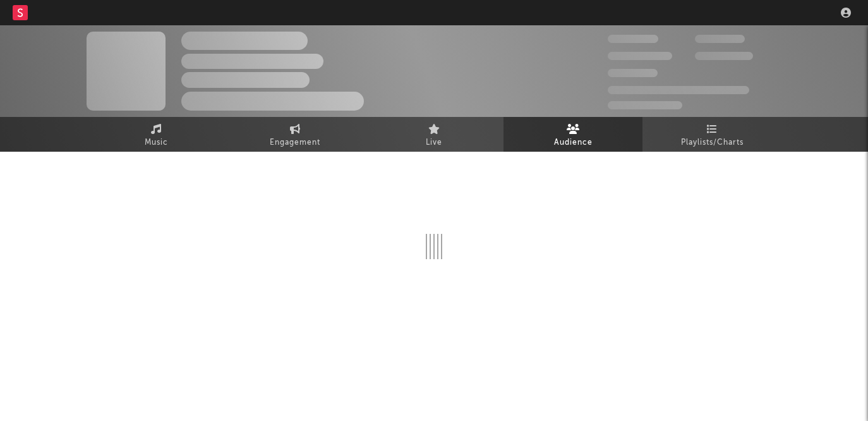 The width and height of the screenshot is (868, 421). I want to click on span: Music, so click(156, 143).